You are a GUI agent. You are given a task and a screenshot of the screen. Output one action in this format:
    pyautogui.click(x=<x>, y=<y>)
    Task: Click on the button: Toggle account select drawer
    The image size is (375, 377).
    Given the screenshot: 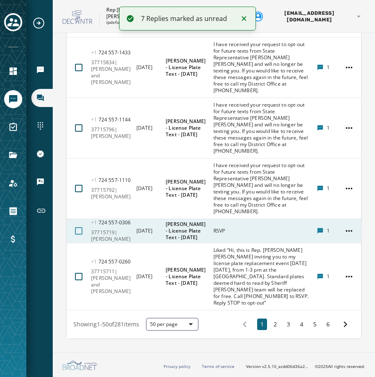 What is the action you would take?
    pyautogui.click(x=13, y=22)
    